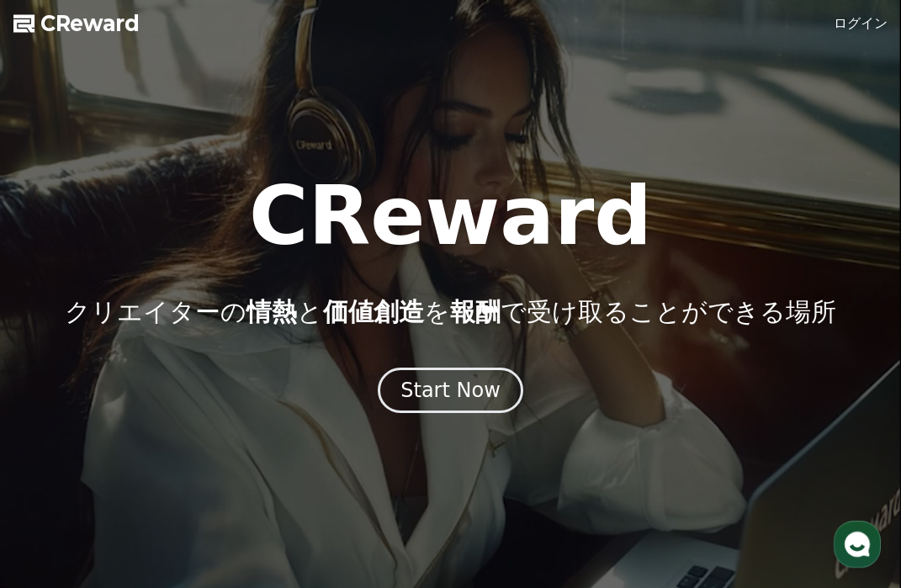 This screenshot has width=901, height=588. I want to click on a: Start Now, so click(450, 392).